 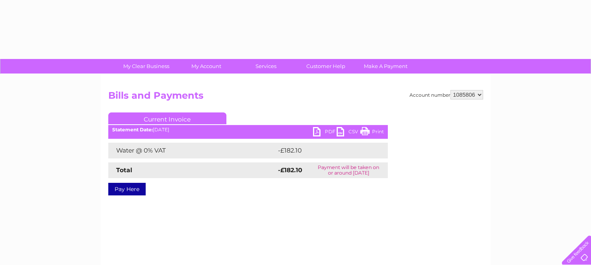 What do you see at coordinates (325, 133) in the screenshot?
I see `a: PDF` at bounding box center [325, 133].